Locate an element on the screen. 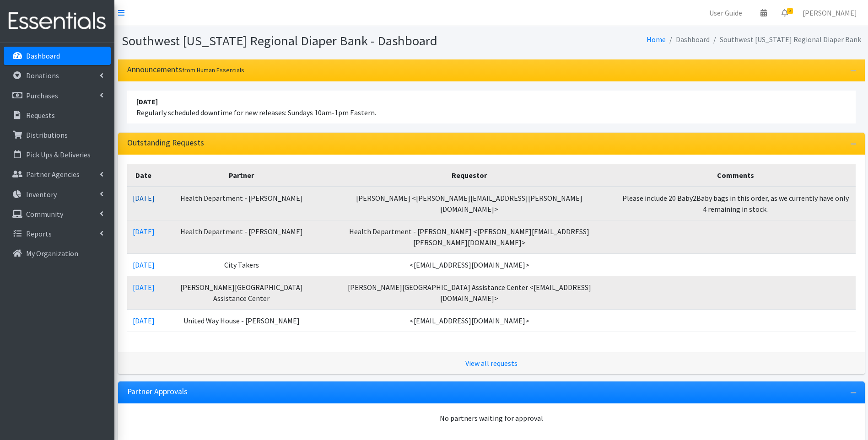 The height and width of the screenshot is (440, 868). h3: Partner Approvals is located at coordinates (157, 391).